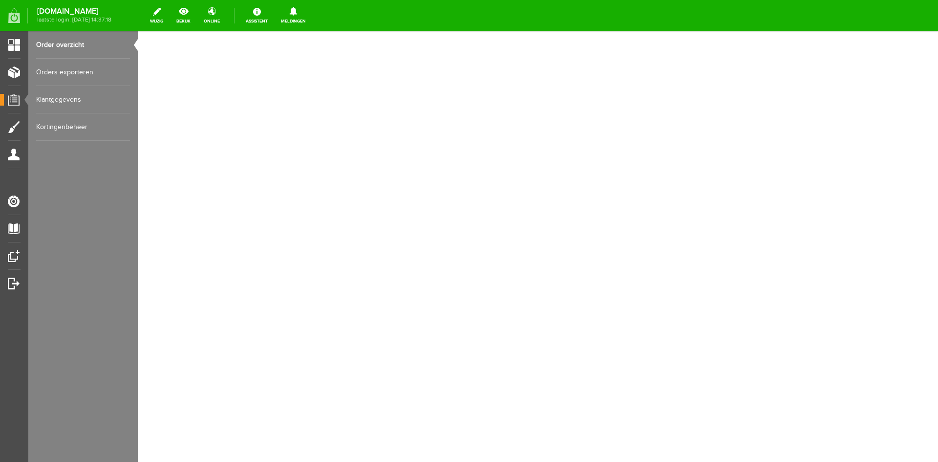  I want to click on a: Kortingenbeheer, so click(83, 127).